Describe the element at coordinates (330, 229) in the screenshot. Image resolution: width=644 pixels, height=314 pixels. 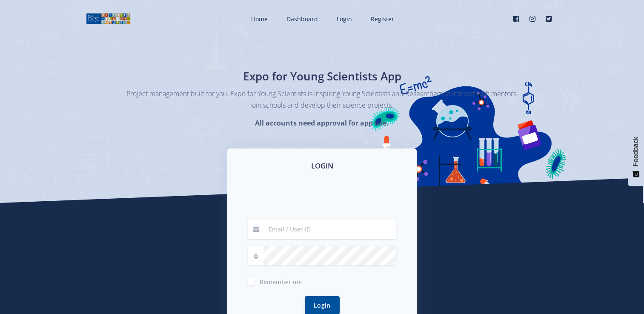
I see `input: Email / User ID` at that location.